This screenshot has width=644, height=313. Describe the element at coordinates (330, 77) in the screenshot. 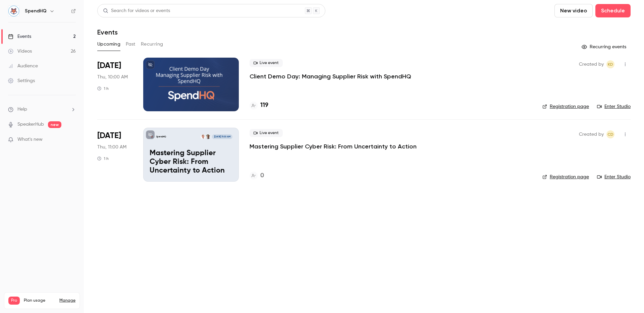

I see `p: Client Demo Day: Managing Supplier Risk with SpendHQ` at that location.